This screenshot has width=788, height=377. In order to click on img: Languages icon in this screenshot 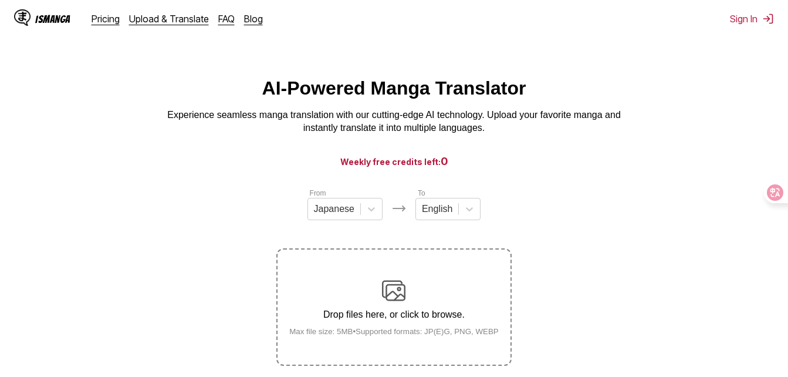, I will do `click(399, 208)`.